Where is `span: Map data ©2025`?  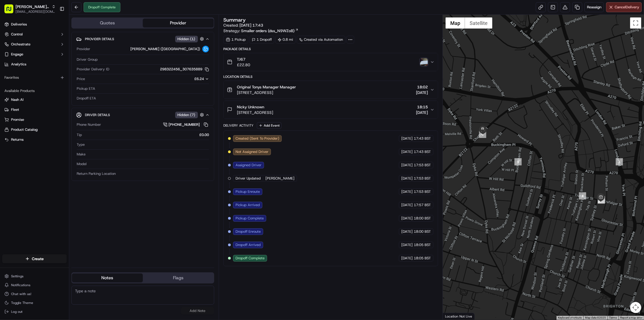 span: Map data ©2025 is located at coordinates (595, 317).